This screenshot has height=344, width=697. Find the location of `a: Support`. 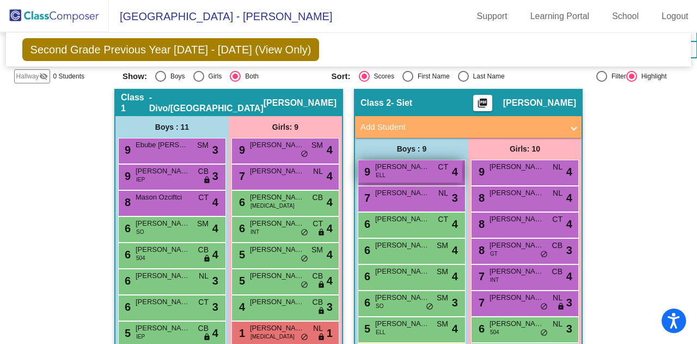

a: Support is located at coordinates (492, 16).